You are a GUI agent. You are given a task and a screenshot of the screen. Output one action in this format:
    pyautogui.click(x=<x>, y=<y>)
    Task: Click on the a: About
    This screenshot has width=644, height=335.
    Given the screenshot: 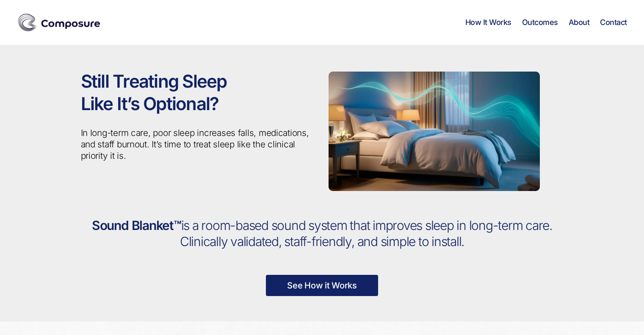 What is the action you would take?
    pyautogui.click(x=579, y=23)
    